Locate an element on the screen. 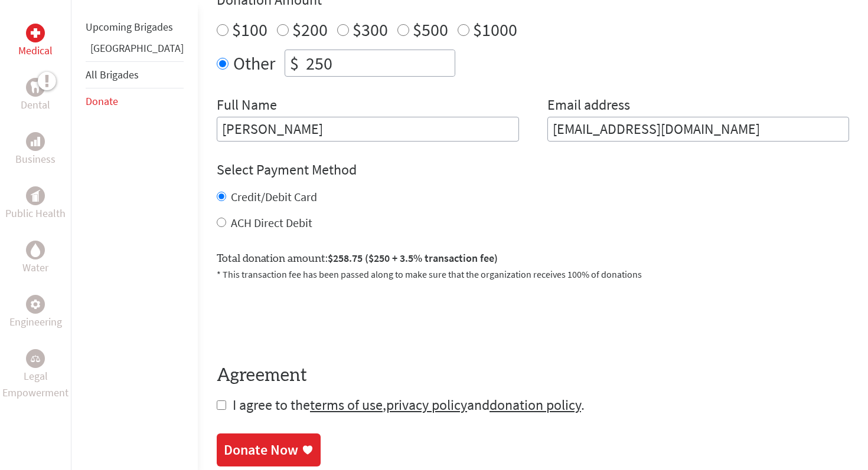 This screenshot has width=868, height=470. label: Total donation amount: is located at coordinates (358, 258).